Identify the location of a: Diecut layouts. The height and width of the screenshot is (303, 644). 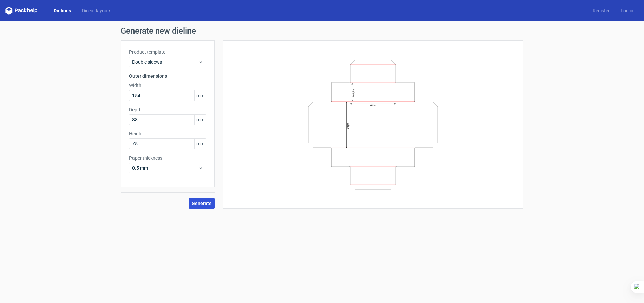
(97, 11).